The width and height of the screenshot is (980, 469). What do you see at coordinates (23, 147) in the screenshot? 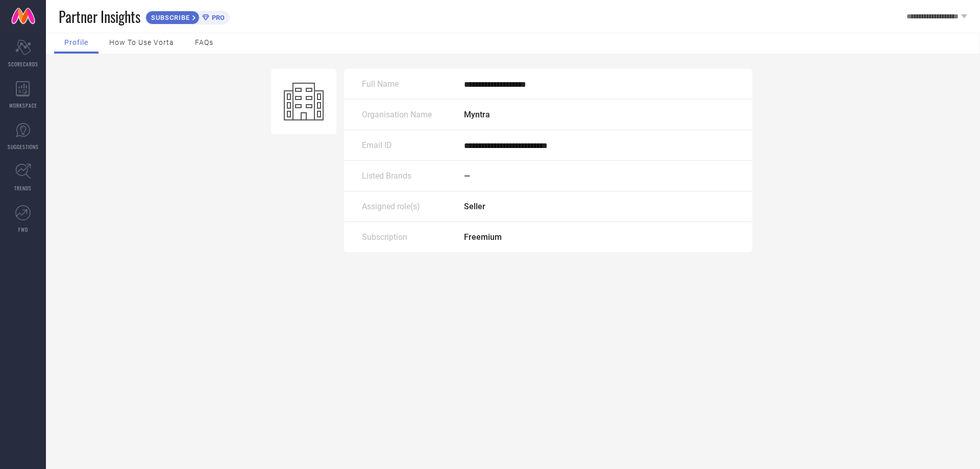
I see `span: SUGGESTIONS` at bounding box center [23, 147].